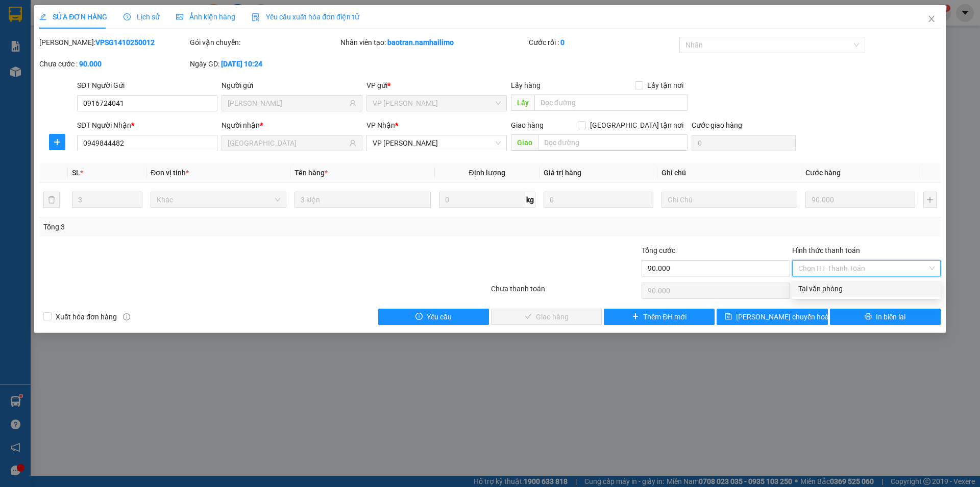 Image resolution: width=980 pixels, height=487 pixels. What do you see at coordinates (287, 103) in the screenshot?
I see `input: Tên người gửi` at bounding box center [287, 103].